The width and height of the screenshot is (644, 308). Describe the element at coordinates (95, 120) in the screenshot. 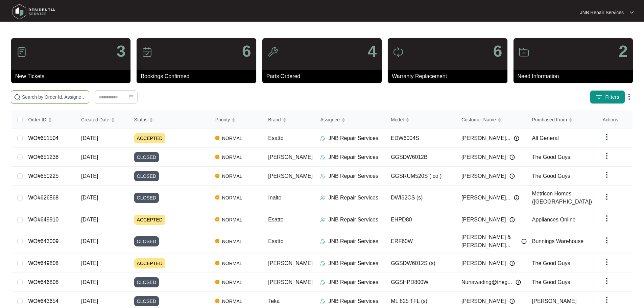

I see `span: Created Date` at that location.